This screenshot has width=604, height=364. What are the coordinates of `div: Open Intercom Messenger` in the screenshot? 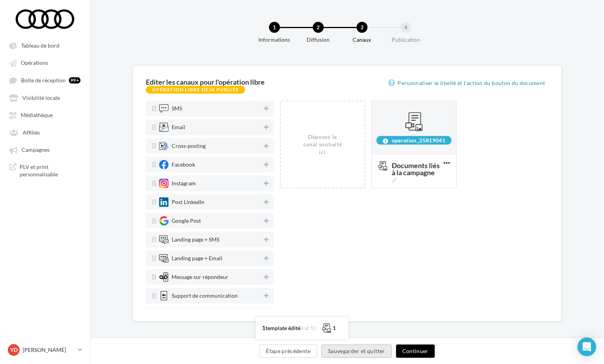 It's located at (586, 347).